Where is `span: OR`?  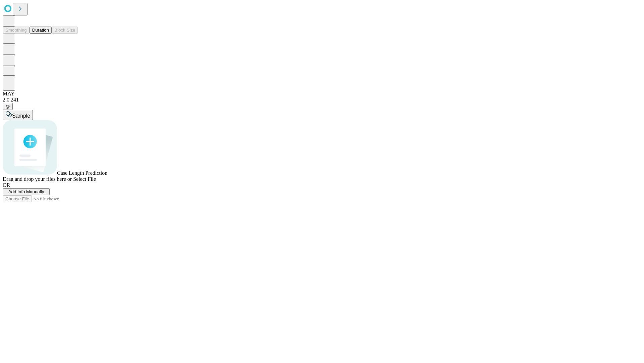
span: OR is located at coordinates (7, 185).